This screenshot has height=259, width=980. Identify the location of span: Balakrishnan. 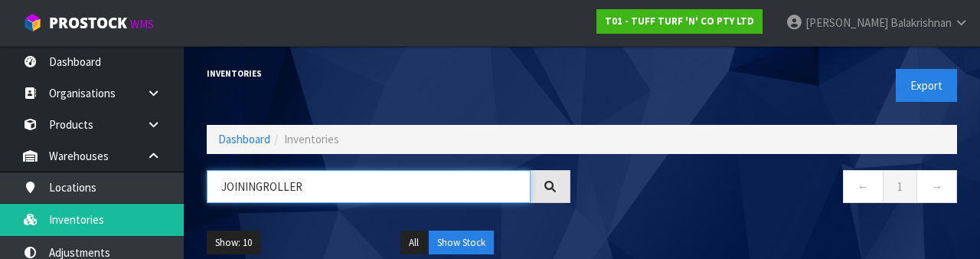
(921, 23).